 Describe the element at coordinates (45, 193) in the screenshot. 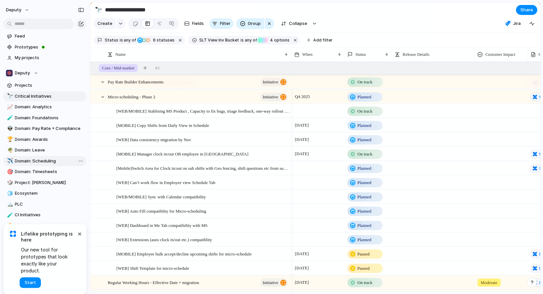

I see `a: 🧊Ecosystem` at that location.